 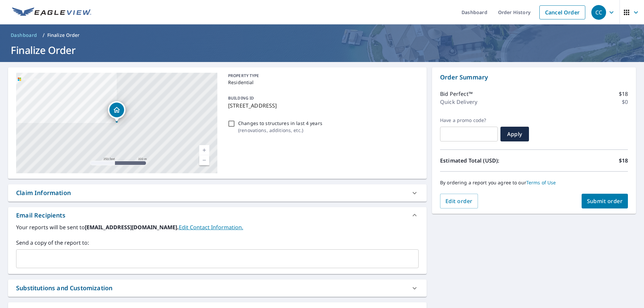 I want to click on p: Changes to structures in last 4 years, so click(x=280, y=123).